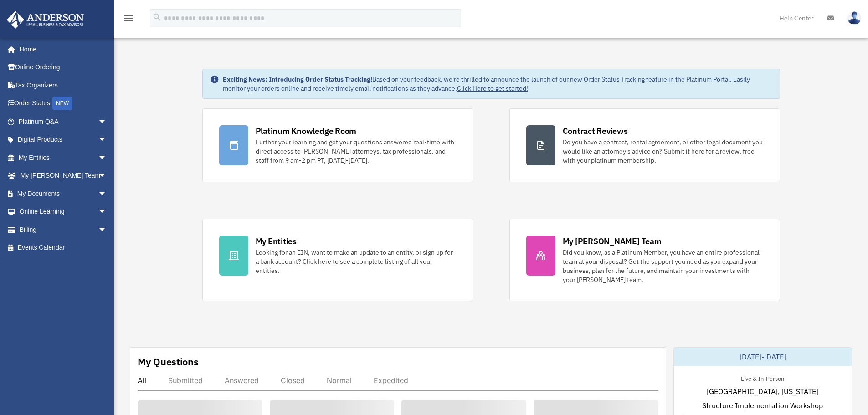 The width and height of the screenshot is (868, 415). Describe the element at coordinates (63, 121) in the screenshot. I see `a: Platinum Q&Aarrow_drop_down` at that location.